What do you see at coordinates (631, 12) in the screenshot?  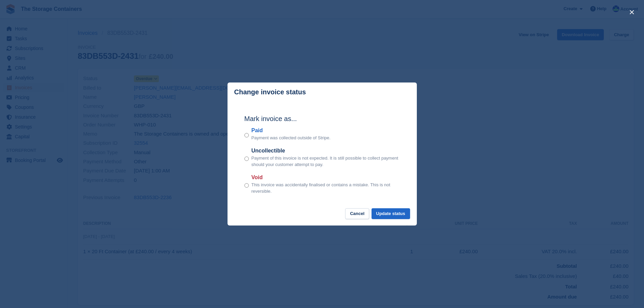 I see `button: close` at bounding box center [631, 12].